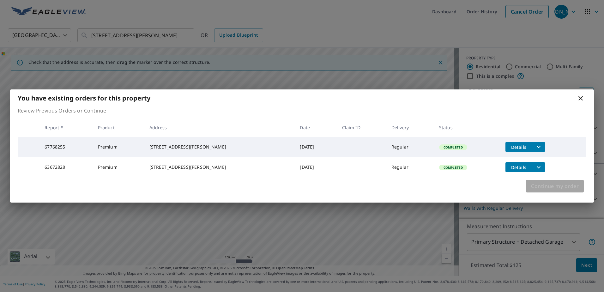 This screenshot has height=292, width=604. I want to click on td: 63672828, so click(66, 167).